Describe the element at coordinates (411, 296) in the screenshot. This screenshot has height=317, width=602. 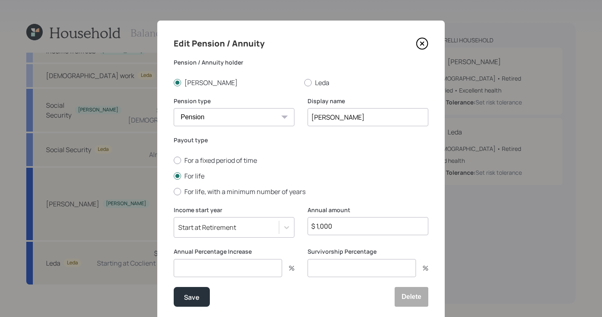
I see `button: Delete` at that location.